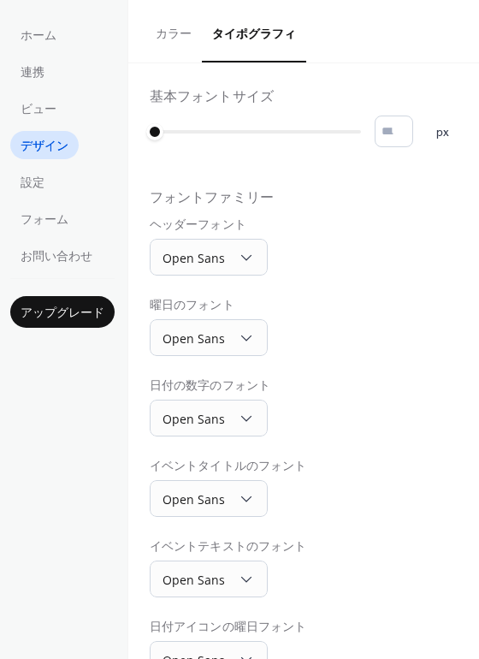 The height and width of the screenshot is (659, 479). Describe the element at coordinates (45, 220) in the screenshot. I see `span: フォーム` at that location.